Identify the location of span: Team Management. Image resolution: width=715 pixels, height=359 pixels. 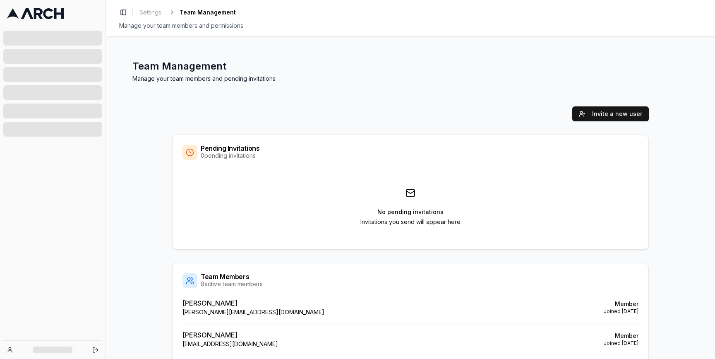
(208, 12).